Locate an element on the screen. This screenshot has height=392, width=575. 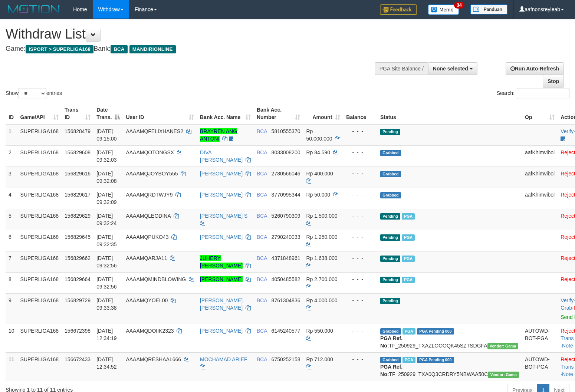
td: 3 is located at coordinates (12, 177).